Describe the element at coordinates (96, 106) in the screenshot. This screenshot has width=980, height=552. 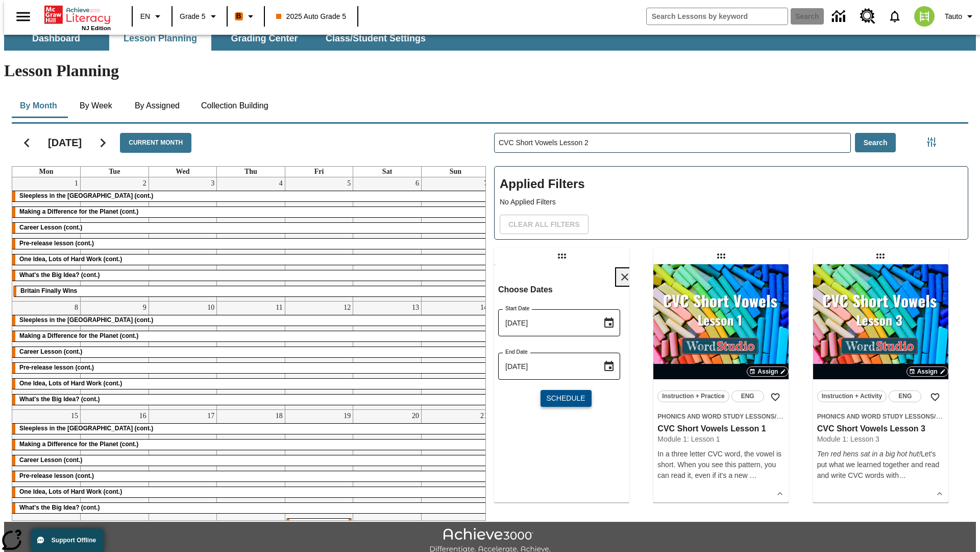
I see `button: By Week` at that location.